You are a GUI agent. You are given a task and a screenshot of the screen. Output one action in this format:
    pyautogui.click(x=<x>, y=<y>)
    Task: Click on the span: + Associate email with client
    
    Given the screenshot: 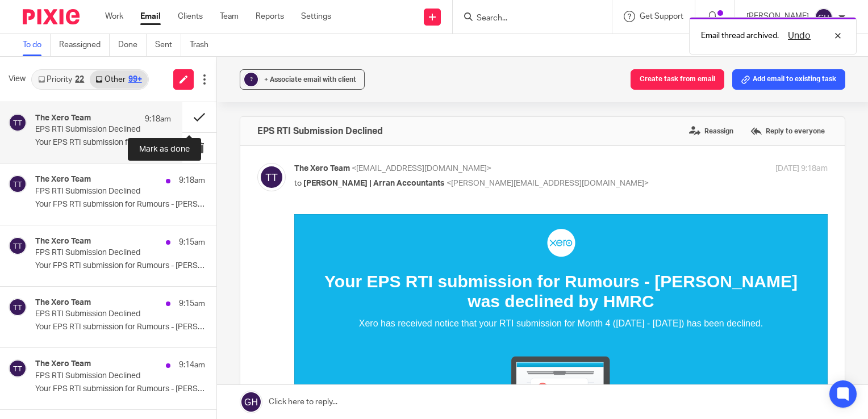 What is the action you would take?
    pyautogui.click(x=310, y=79)
    